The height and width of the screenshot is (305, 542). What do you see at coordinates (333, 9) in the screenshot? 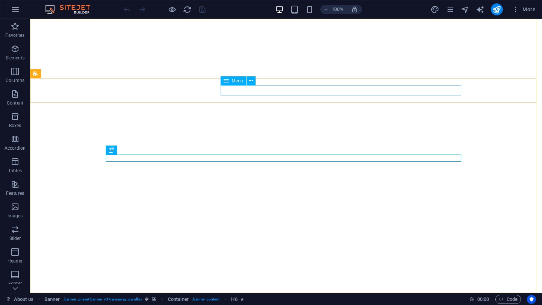
I see `button: 100%` at bounding box center [333, 9].